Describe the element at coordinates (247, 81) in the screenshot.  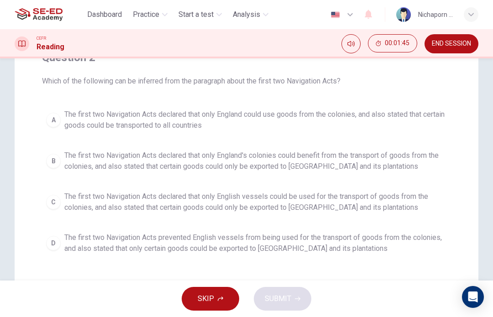
I see `span: Which of the following can be inferred from the paragraph about the first two Navigation Acts?` at that location.